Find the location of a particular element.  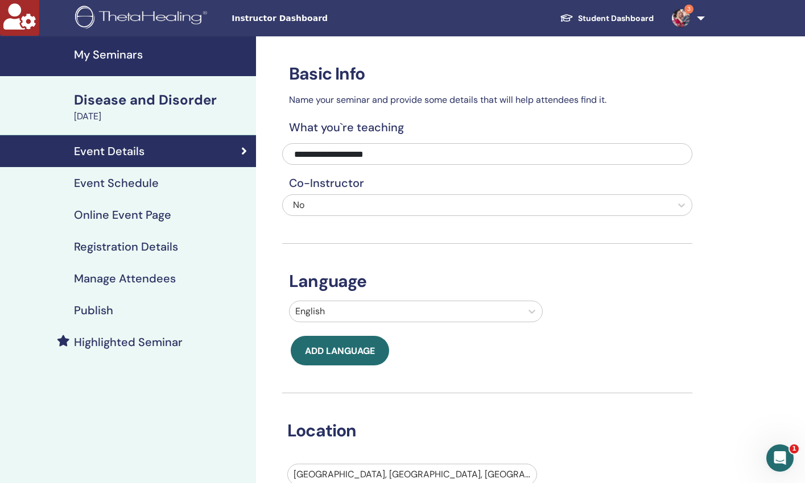

img: graduation-cap-white.svg is located at coordinates (567, 18).